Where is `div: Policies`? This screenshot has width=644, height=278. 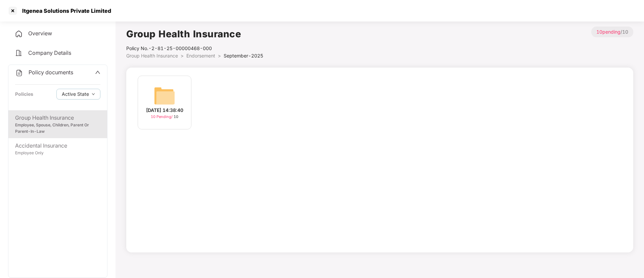 div: Policies is located at coordinates (24, 94).